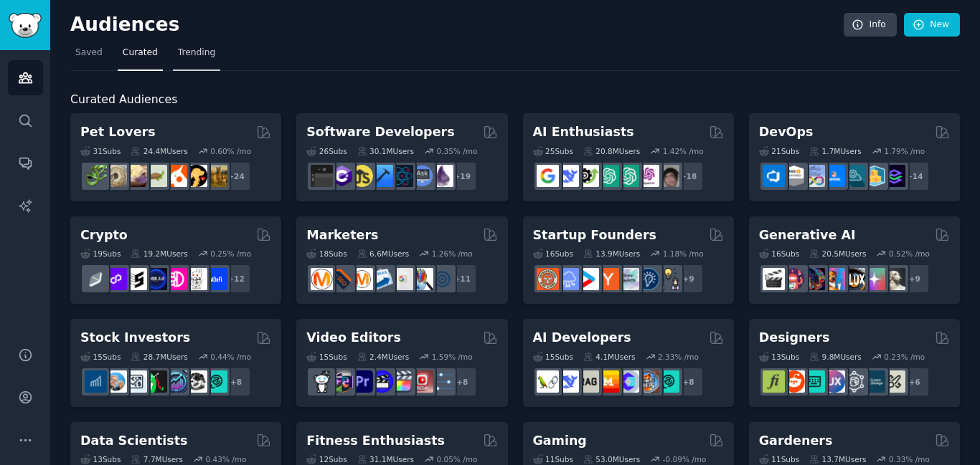 The height and width of the screenshot is (465, 980). Describe the element at coordinates (915, 176) in the screenshot. I see `div: + 14` at that location.